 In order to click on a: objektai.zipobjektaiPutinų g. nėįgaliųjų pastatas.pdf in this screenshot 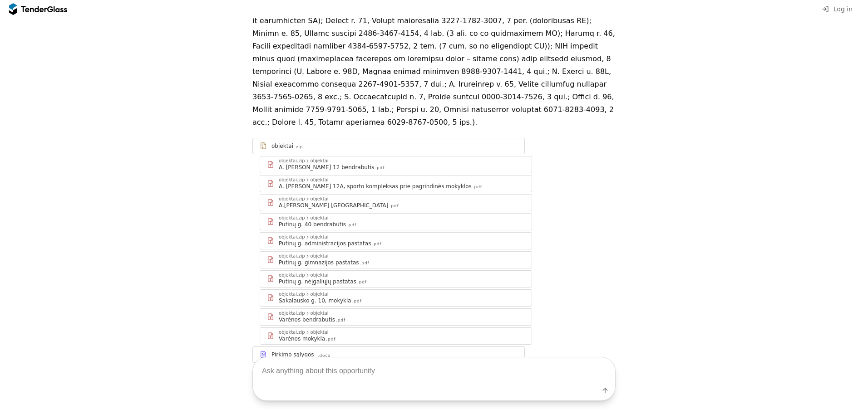, I will do `click(396, 279)`.